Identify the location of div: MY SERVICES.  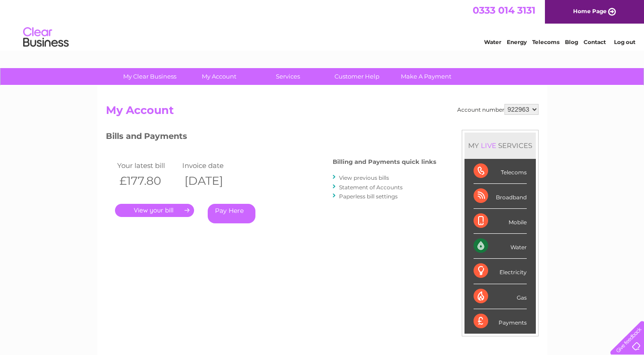
(500, 145).